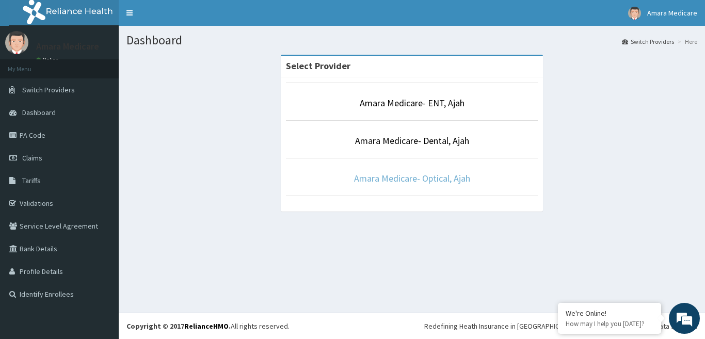 The height and width of the screenshot is (339, 705). I want to click on a: RelianceHMO, so click(206, 326).